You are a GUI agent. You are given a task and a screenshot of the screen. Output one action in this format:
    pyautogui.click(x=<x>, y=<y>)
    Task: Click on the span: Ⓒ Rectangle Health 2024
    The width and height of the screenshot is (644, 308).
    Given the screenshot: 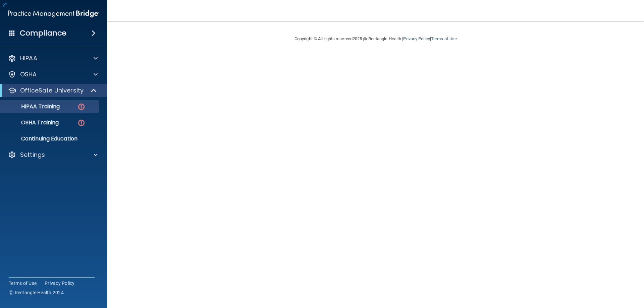 What is the action you would take?
    pyautogui.click(x=36, y=293)
    